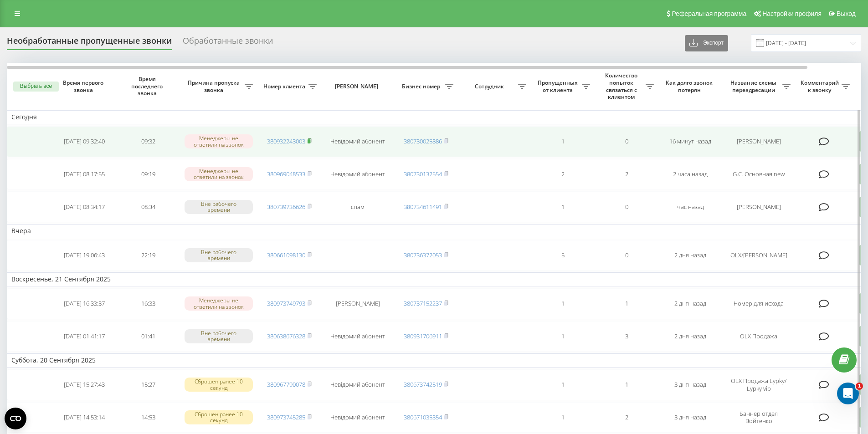  Describe the element at coordinates (690, 174) in the screenshot. I see `td: 2 часа назад` at that location.